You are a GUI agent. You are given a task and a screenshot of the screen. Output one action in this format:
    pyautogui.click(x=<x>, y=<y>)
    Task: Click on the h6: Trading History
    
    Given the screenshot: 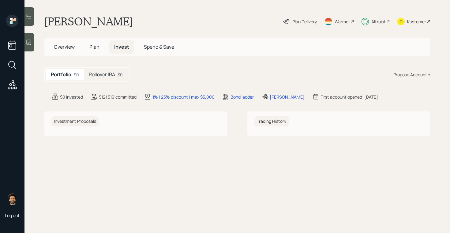 What is the action you would take?
    pyautogui.click(x=271, y=121)
    